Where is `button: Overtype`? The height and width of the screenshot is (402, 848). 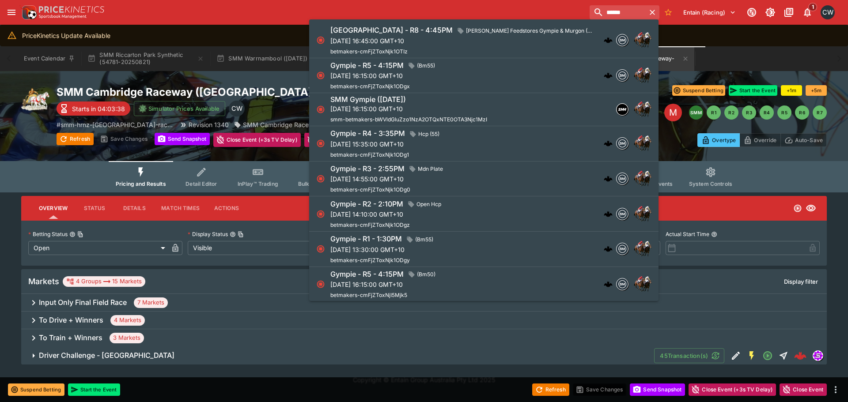
button: Overtype is located at coordinates (719, 140).